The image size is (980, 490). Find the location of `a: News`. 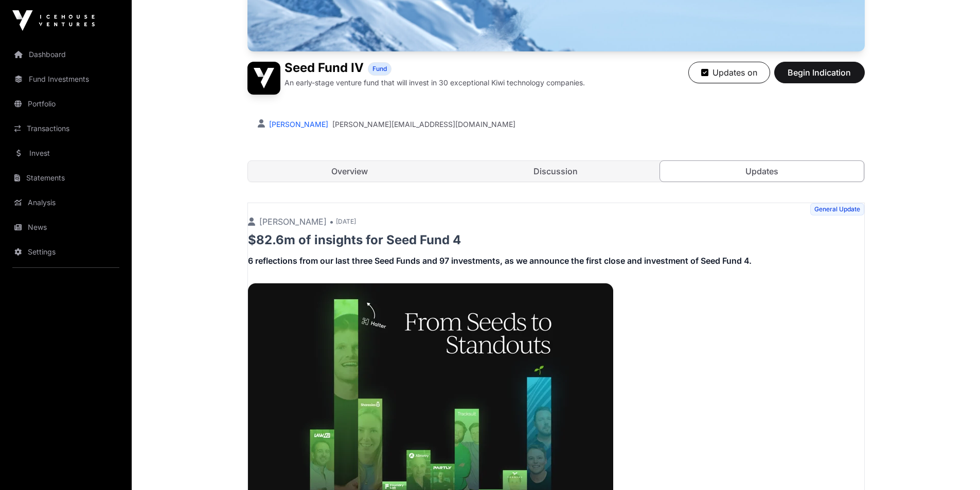

a: News is located at coordinates (66, 227).